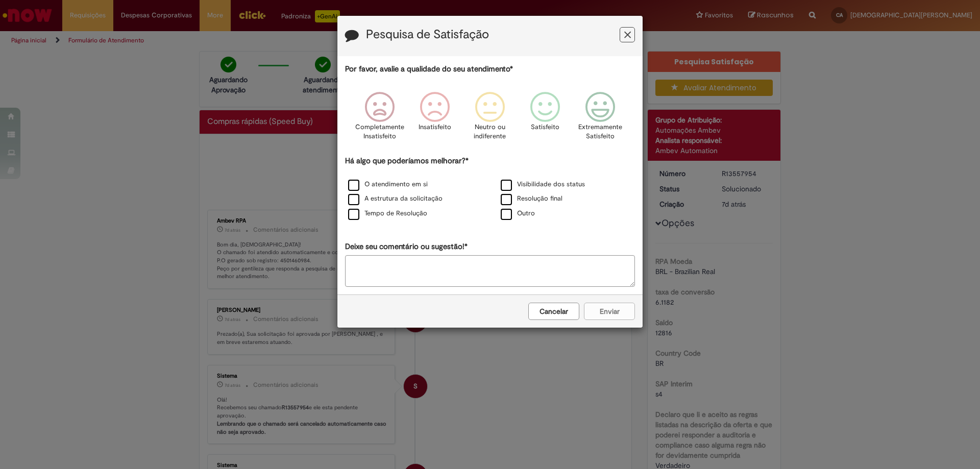  Describe the element at coordinates (517, 213) in the screenshot. I see `label: Outro` at that location.